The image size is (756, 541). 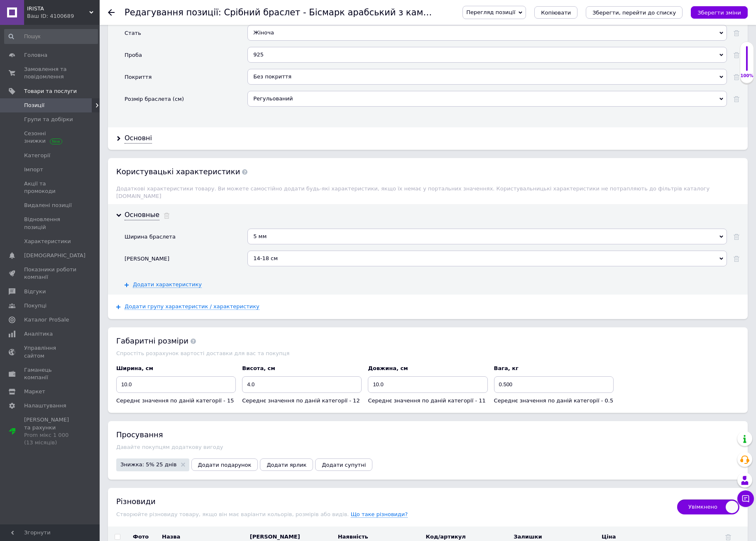 I want to click on span: Позиції, so click(x=34, y=106).